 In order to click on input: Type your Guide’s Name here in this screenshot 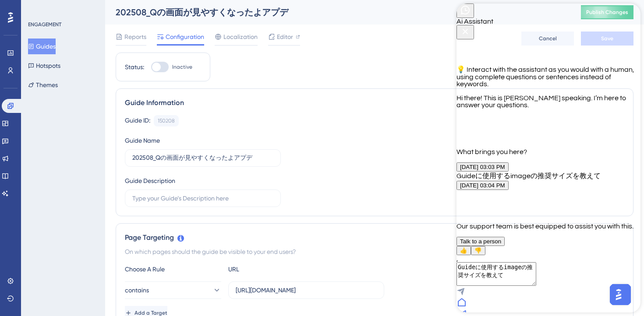, I will do `click(203, 158)`.